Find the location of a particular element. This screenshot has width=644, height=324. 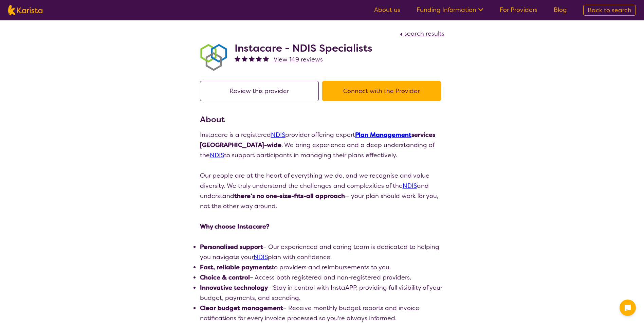

p: Our people are at the heart of everything we do, and we recognise and value diversity. We truly u... is located at coordinates (322, 191).